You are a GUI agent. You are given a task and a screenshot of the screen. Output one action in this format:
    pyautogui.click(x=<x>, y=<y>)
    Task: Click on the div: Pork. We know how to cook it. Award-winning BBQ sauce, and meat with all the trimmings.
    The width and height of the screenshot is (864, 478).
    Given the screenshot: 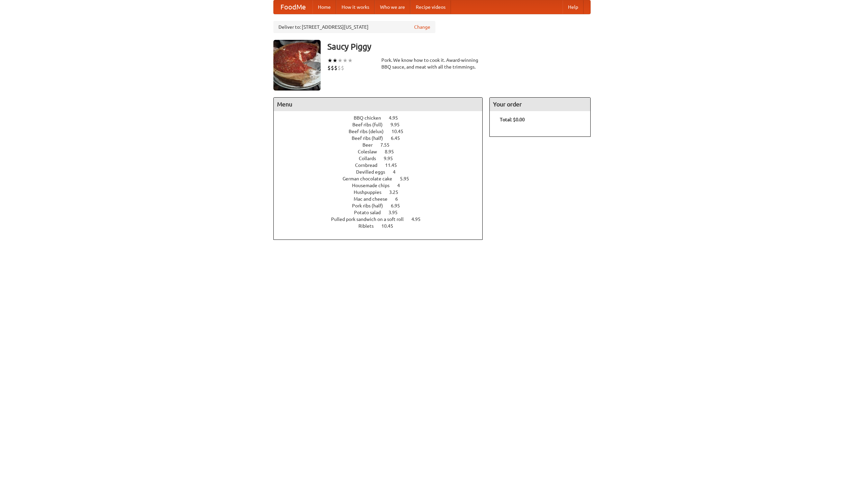 What is the action you would take?
    pyautogui.click(x=432, y=63)
    